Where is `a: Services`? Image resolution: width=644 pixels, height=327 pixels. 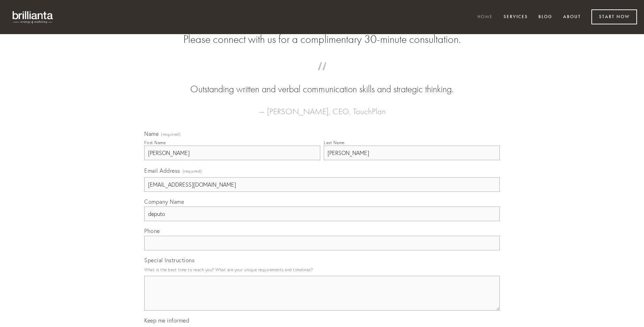
a: Services is located at coordinates (516, 17).